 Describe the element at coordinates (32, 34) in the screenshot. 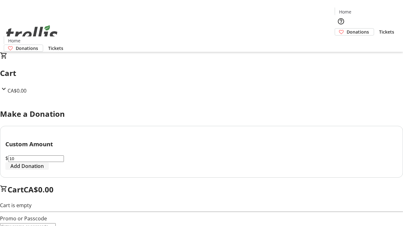

I see `img: Orient E2E Organization LBPsVWhAVV's Logo` at that location.